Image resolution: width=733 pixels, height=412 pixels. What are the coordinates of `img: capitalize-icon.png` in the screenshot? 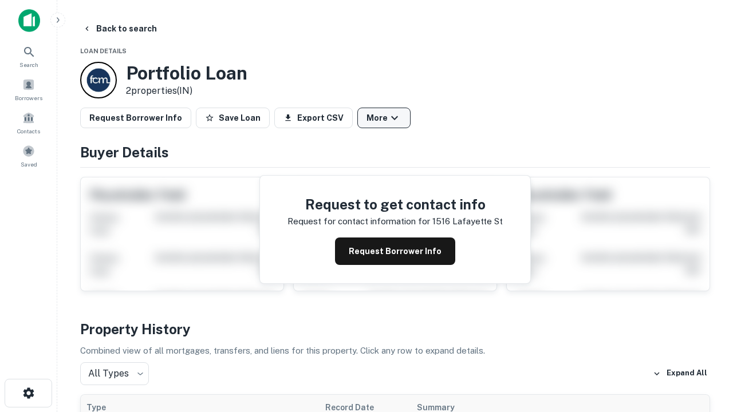 It's located at (29, 21).